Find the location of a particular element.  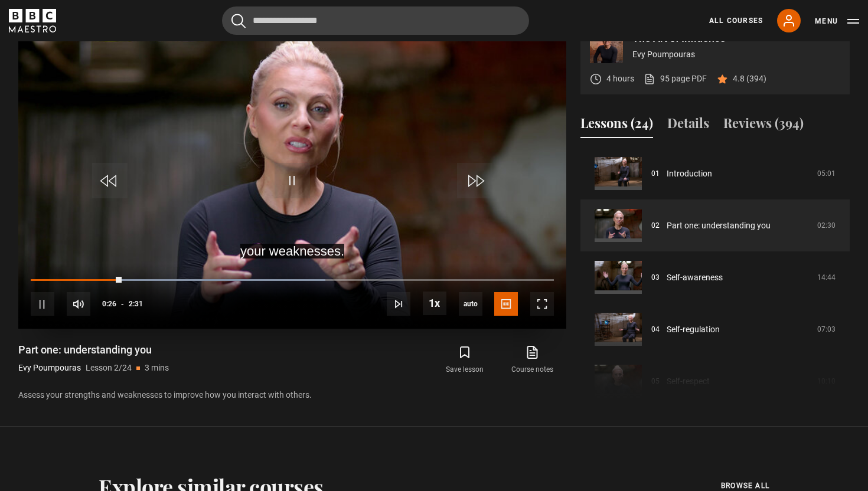

button: Mute is located at coordinates (79, 304).